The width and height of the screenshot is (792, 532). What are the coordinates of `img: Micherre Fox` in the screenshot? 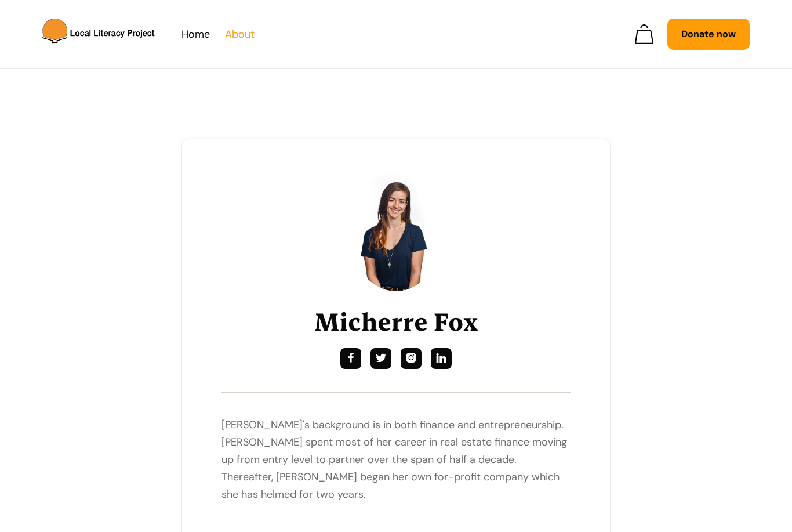 It's located at (396, 231).